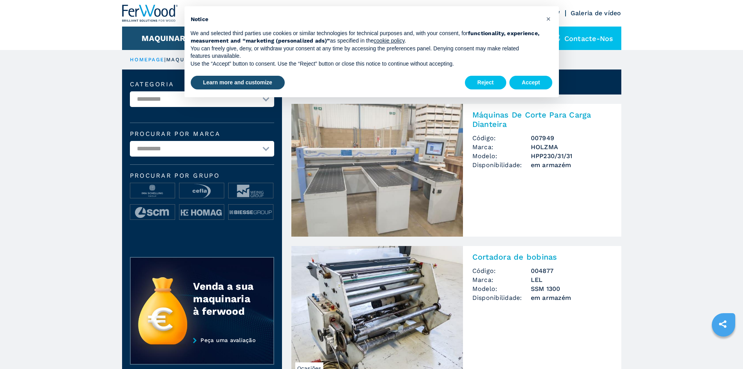  Describe the element at coordinates (542, 257) in the screenshot. I see `h2: Cortadora de bobinas` at that location.